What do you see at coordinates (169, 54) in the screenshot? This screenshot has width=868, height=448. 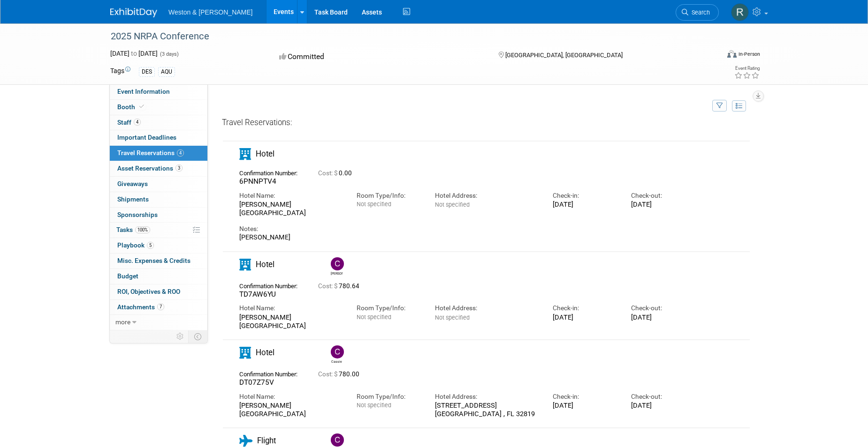 I see `span: (3 days)` at bounding box center [169, 54].